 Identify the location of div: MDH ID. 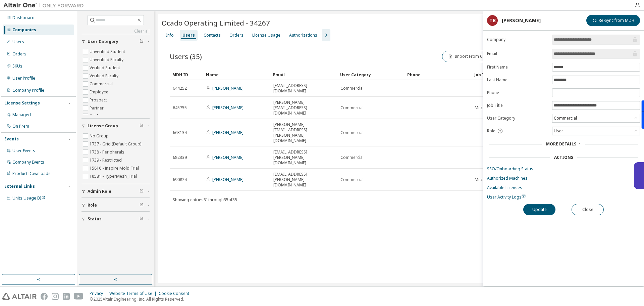
(187, 74).